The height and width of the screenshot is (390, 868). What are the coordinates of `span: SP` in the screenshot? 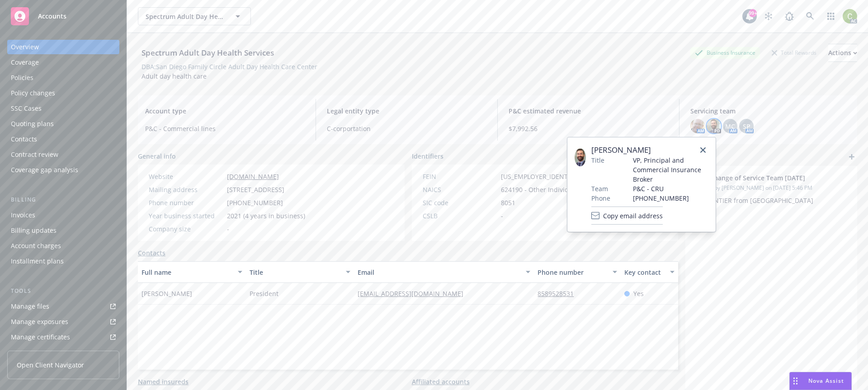 It's located at (746, 126).